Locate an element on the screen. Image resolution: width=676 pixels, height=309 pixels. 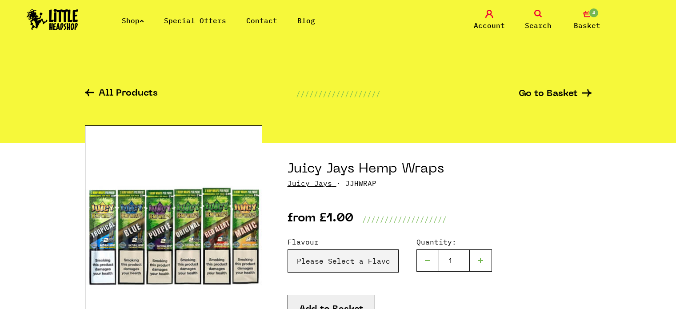
label: Flavour is located at coordinates (343, 242).